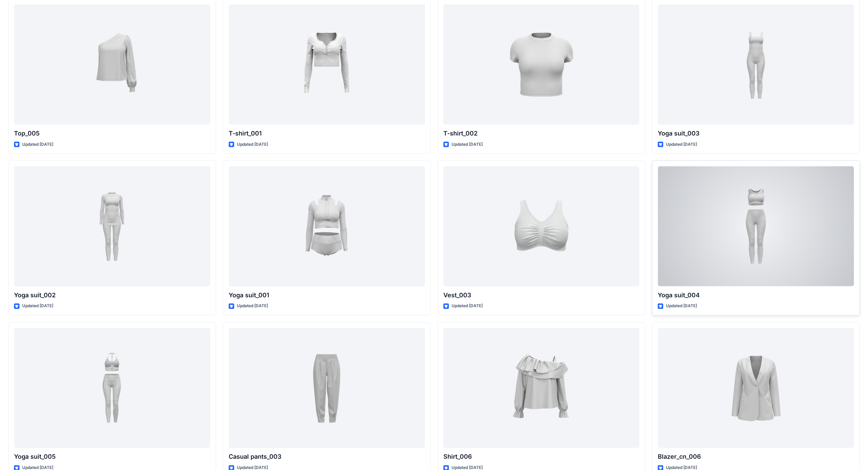  I want to click on a: T-shirt_001, so click(327, 64).